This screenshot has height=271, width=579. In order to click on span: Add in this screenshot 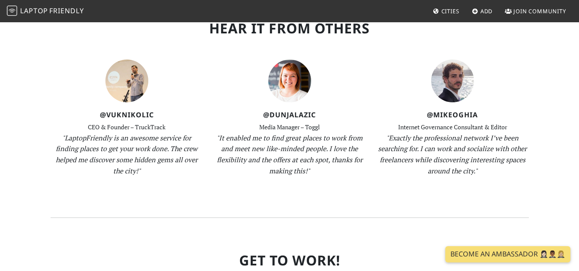, I will do `click(486, 11)`.